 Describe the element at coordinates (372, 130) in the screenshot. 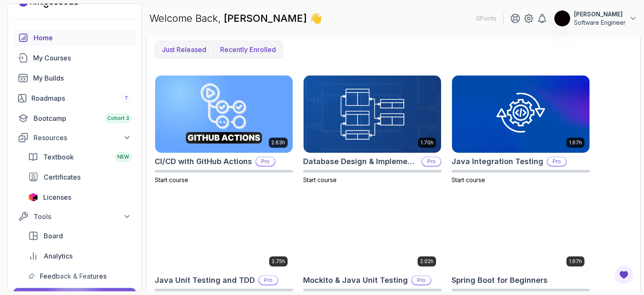

I see `a: Database Design & Implementation card1.70hDatabase Design & ImplementationProStart course` at that location.